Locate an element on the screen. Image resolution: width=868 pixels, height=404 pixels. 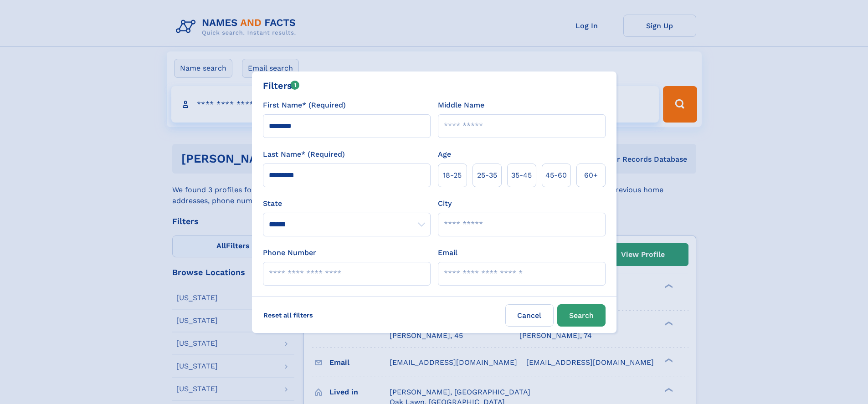
label: Age is located at coordinates (445, 155).